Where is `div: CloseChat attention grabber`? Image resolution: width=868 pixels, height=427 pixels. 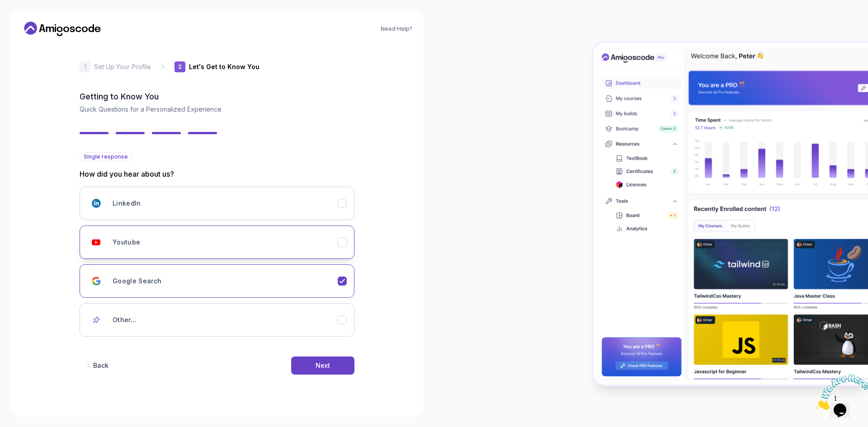
div: CloseChat attention grabber is located at coordinates (28, 21).